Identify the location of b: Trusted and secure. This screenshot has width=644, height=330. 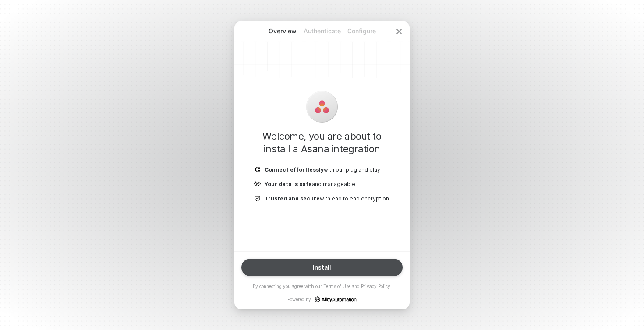
(292, 198).